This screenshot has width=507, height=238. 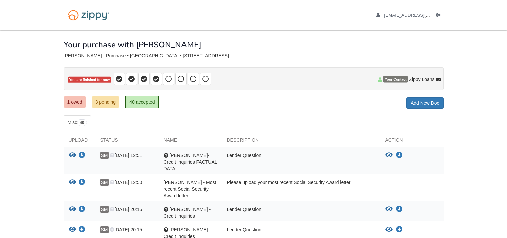 I want to click on div: Description, so click(x=301, y=142).